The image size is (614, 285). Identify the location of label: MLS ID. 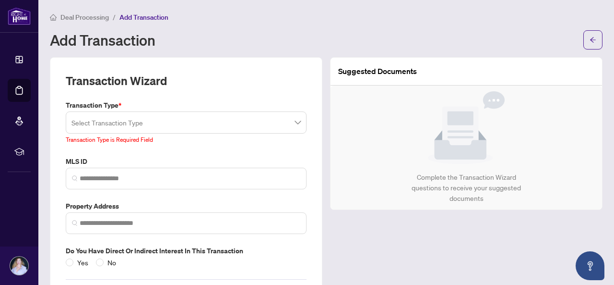
(186, 161).